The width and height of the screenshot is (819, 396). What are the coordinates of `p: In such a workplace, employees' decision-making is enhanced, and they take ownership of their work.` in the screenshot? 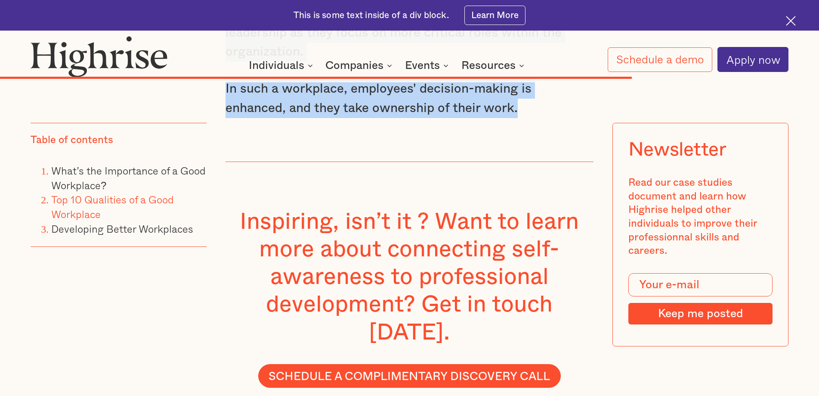 It's located at (409, 98).